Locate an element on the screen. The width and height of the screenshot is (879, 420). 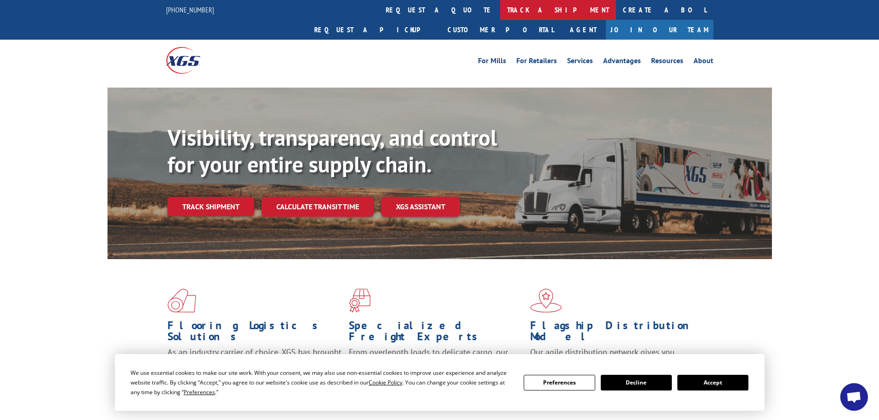
a: For Retailers is located at coordinates (536, 62).